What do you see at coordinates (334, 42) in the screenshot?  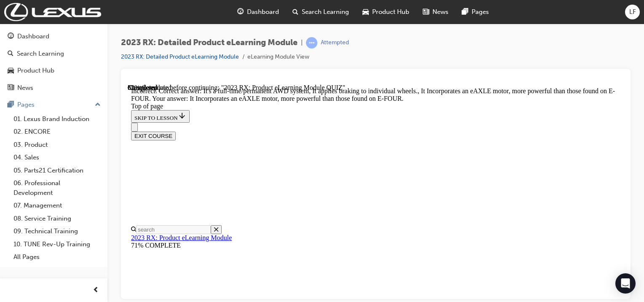 I see `div: Attempted` at bounding box center [334, 42].